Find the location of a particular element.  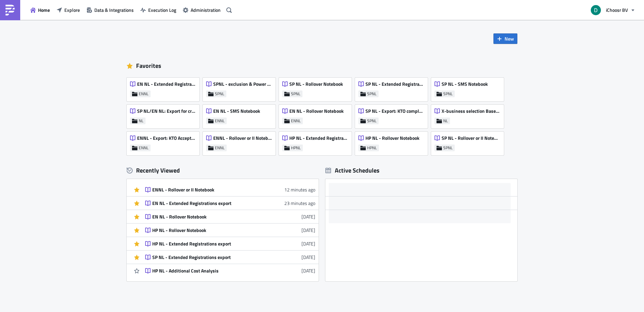

a: Administration is located at coordinates (202, 9).